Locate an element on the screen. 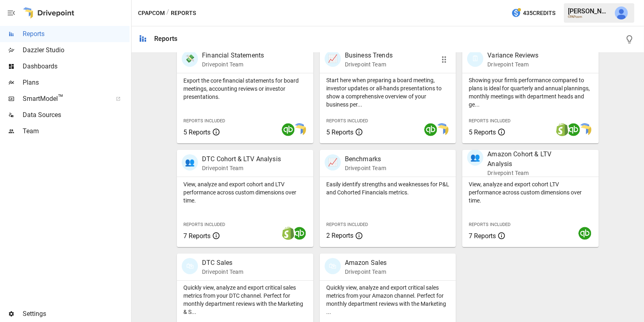  p: Financial Statements is located at coordinates (233, 55).